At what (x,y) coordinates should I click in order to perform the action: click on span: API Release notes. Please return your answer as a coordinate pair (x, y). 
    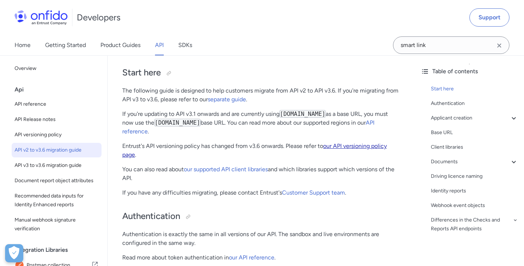
    Looking at the image, I should click on (56, 119).